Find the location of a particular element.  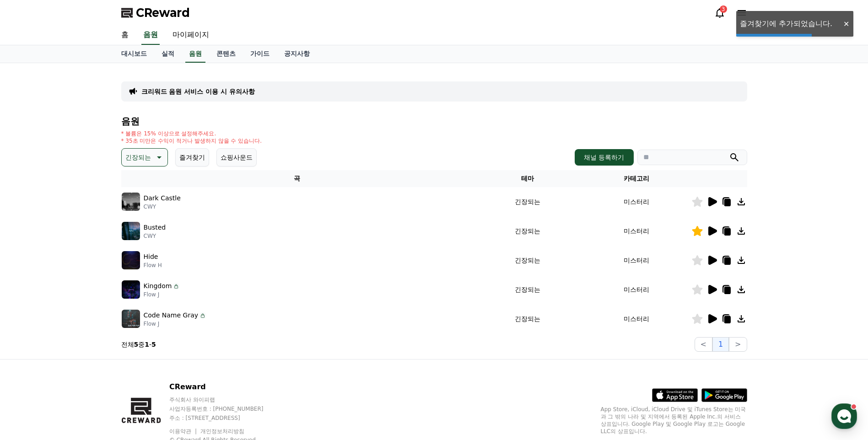

h4: 음원 is located at coordinates (434, 121).